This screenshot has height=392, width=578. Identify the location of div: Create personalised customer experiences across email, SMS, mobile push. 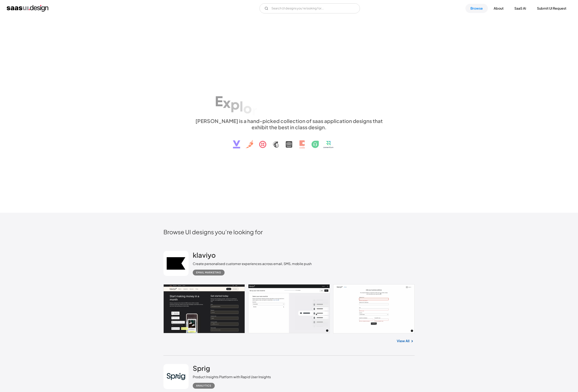
(252, 264).